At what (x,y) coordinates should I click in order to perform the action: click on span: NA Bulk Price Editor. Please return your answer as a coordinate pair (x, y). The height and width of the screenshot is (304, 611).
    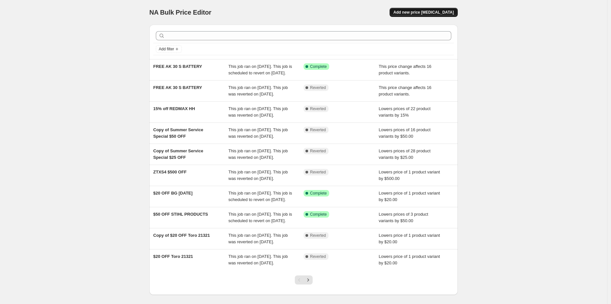
    Looking at the image, I should click on (180, 12).